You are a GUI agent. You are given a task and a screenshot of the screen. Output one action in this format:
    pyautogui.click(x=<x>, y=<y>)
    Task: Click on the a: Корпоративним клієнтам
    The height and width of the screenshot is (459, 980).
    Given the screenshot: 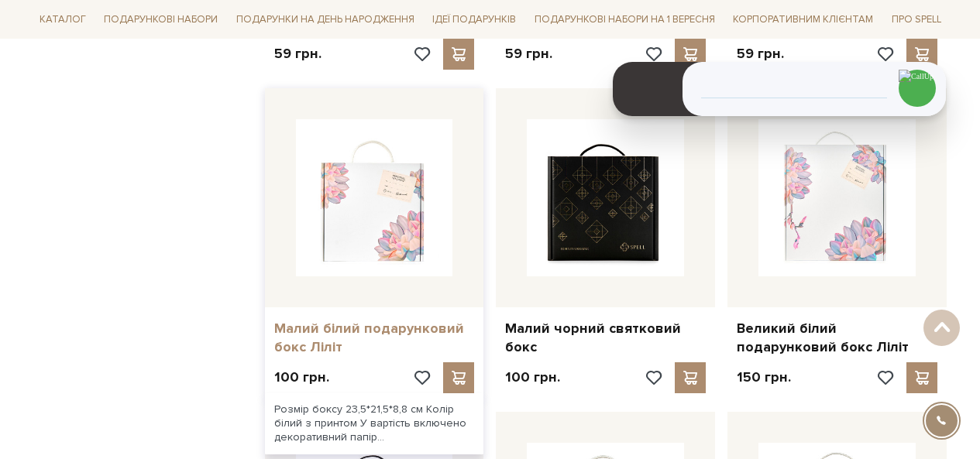 What is the action you would take?
    pyautogui.click(x=803, y=20)
    